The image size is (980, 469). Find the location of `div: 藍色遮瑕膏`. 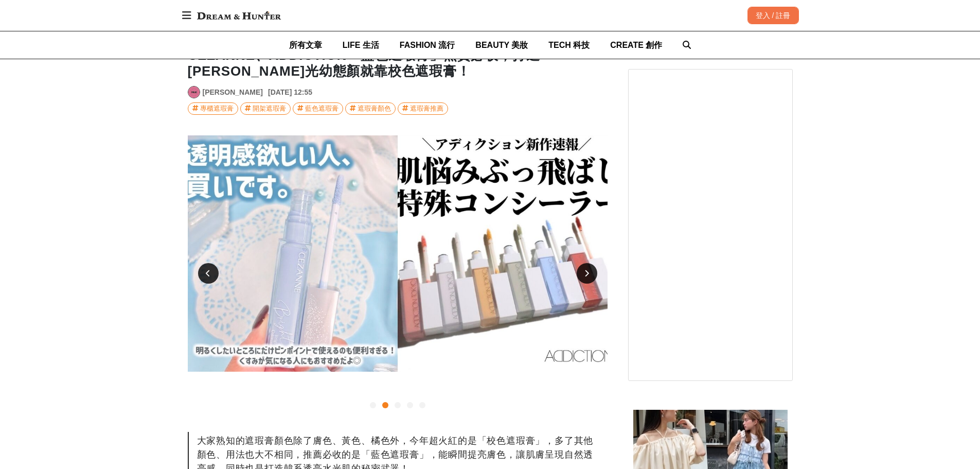

div: 藍色遮瑕膏 is located at coordinates (321, 109).